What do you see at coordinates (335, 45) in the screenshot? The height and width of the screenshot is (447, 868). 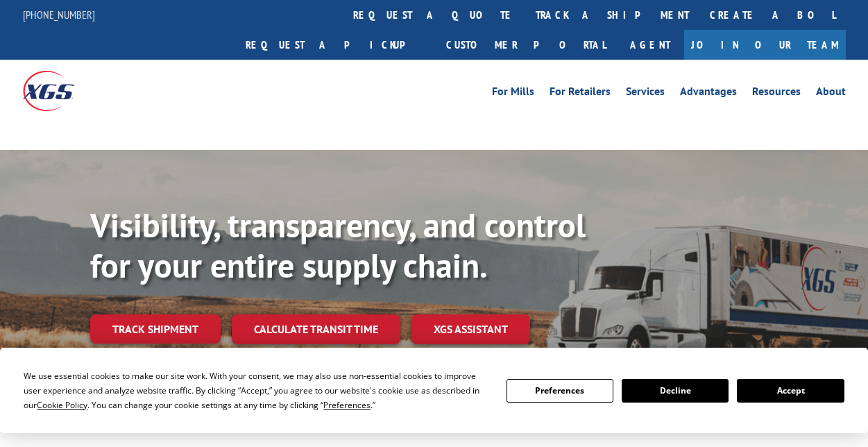 I see `a: Request a pickup` at bounding box center [335, 45].